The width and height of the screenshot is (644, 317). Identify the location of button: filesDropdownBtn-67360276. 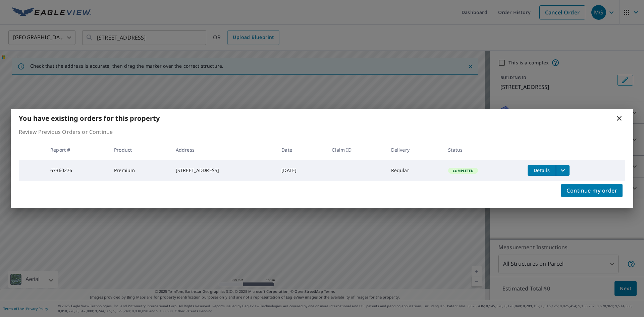
(562, 170).